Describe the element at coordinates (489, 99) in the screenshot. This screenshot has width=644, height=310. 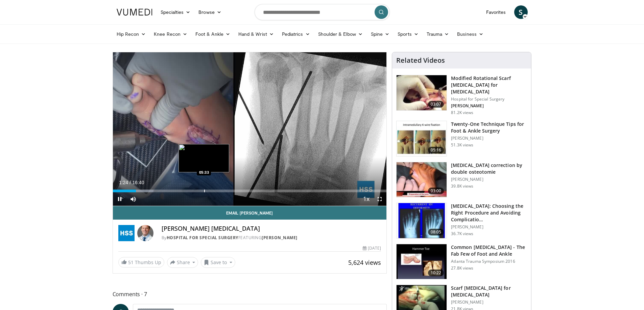
I see `p: Hospital for Special Surgery` at that location.